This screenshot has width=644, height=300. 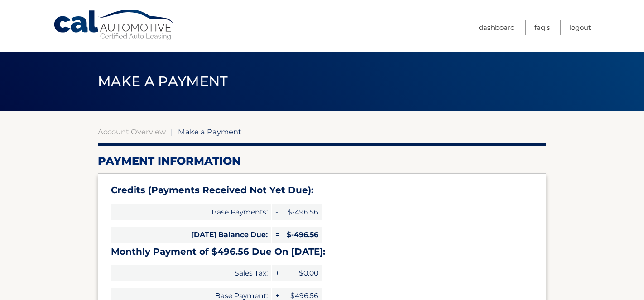 I want to click on span: Sales Tax:, so click(x=192, y=273).